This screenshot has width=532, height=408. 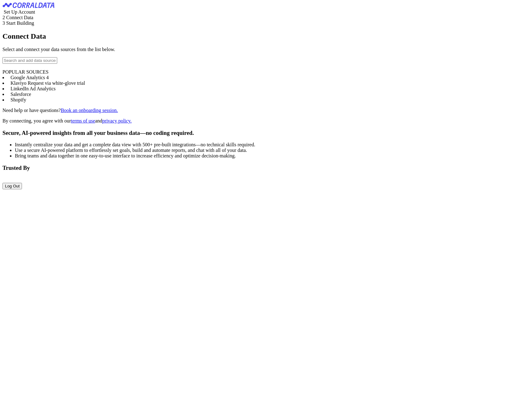 What do you see at coordinates (272, 144) in the screenshot?
I see `li: Instantly centralize your data and get a complete data view with 500+ pre-built integrations—no t...` at bounding box center [272, 144].